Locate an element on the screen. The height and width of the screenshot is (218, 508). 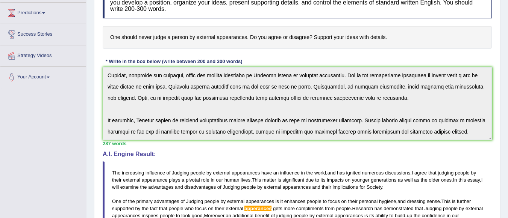
span: One is located at coordinates (117, 201).